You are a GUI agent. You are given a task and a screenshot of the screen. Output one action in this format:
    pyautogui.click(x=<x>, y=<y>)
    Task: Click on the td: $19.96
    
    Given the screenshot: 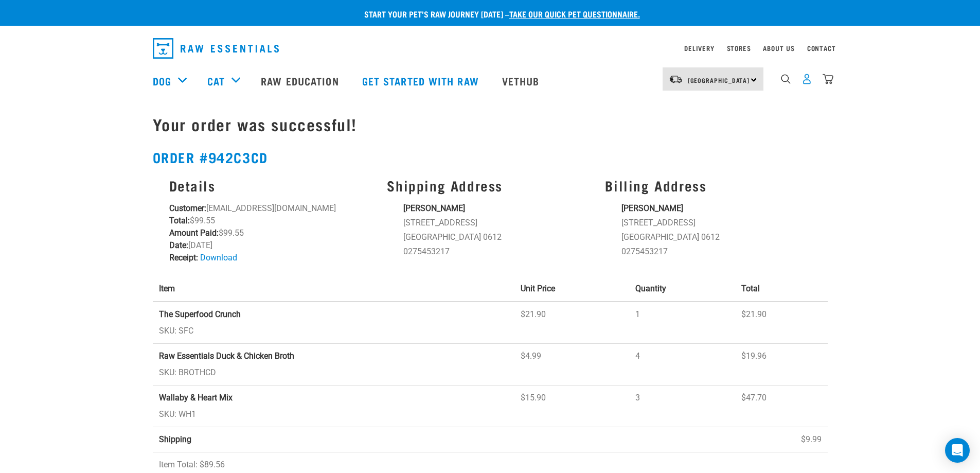 What is the action you would take?
    pyautogui.click(x=781, y=365)
    